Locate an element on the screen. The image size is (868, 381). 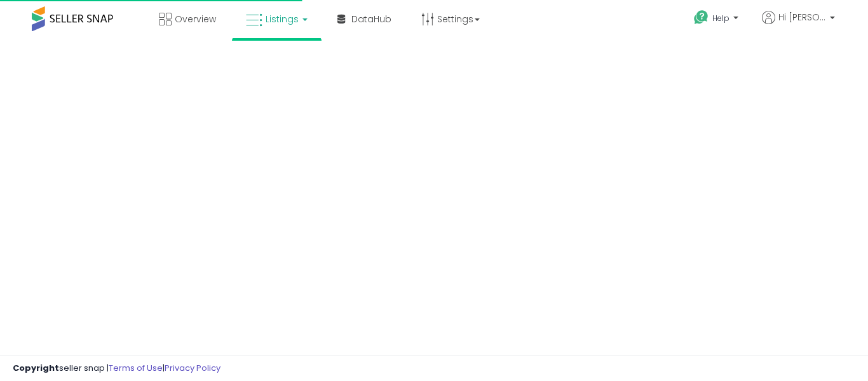
span: Help is located at coordinates (720, 18).